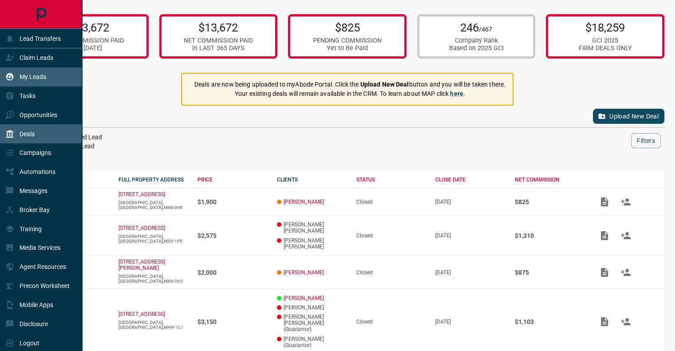 The width and height of the screenshot is (675, 351). What do you see at coordinates (218, 48) in the screenshot?
I see `div: in LAST 365 DAYS` at bounding box center [218, 48].